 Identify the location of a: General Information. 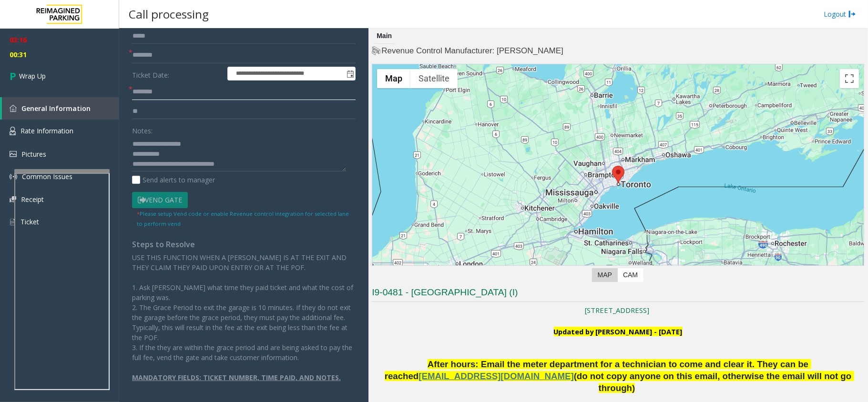
(61, 108).